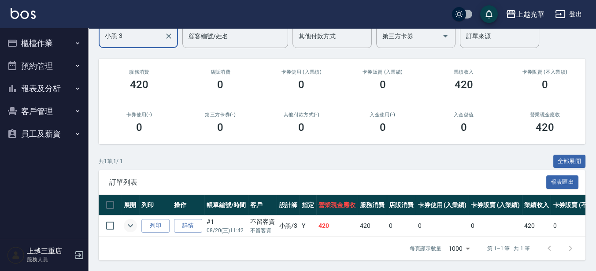  What do you see at coordinates (464, 72) in the screenshot?
I see `h2: 業績收入` at bounding box center [464, 72].